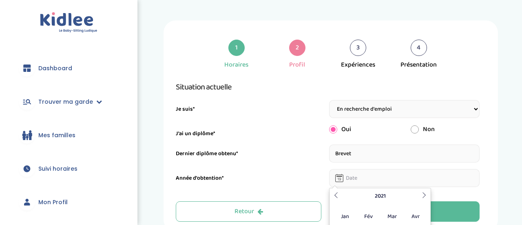 The image size is (522, 225). What do you see at coordinates (57, 135) in the screenshot?
I see `span: Mes familles` at bounding box center [57, 135].